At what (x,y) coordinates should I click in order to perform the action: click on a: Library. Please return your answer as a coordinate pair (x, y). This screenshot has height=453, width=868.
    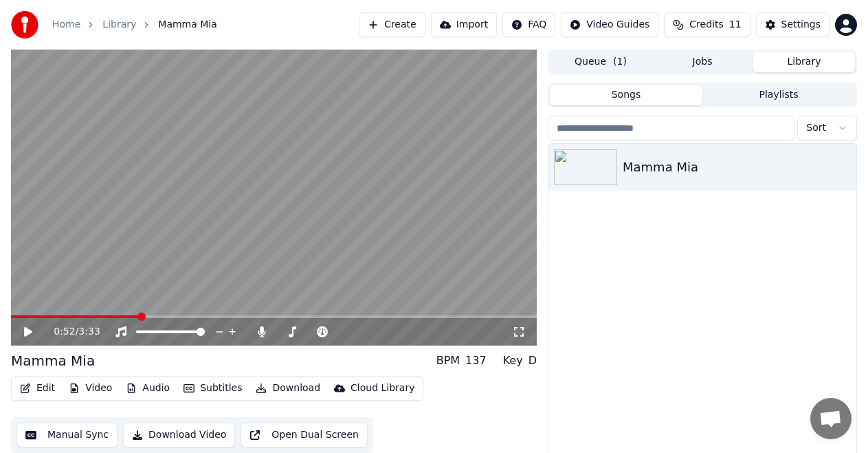
    Looking at the image, I should click on (119, 24).